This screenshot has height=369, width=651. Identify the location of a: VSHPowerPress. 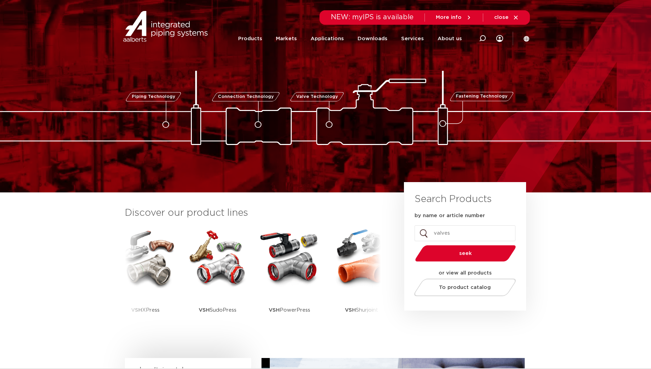
(290, 279).